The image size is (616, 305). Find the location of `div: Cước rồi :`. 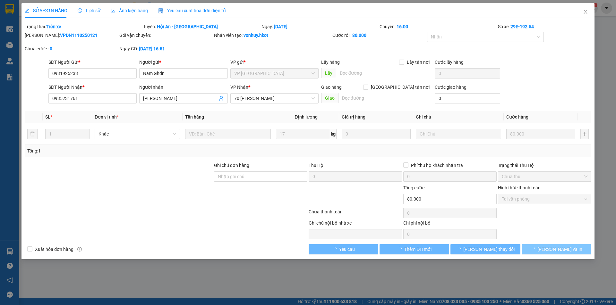

div: Cước rồi : is located at coordinates (379, 35).